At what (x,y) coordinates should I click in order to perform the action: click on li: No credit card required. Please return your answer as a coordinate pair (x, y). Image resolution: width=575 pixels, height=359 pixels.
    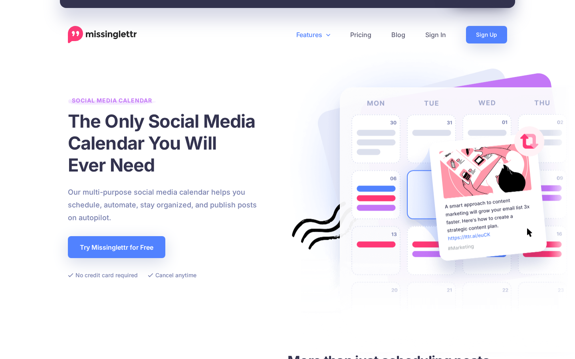
    Looking at the image, I should click on (103, 275).